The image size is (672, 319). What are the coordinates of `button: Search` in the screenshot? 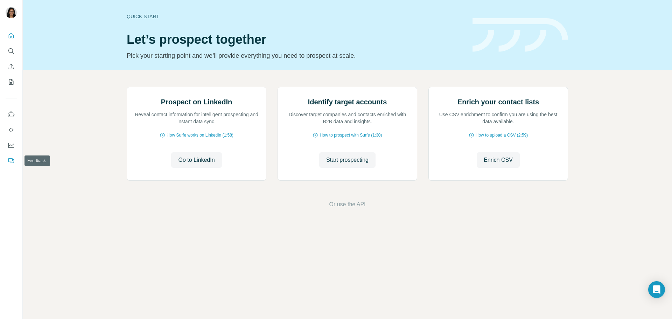 It's located at (11, 51).